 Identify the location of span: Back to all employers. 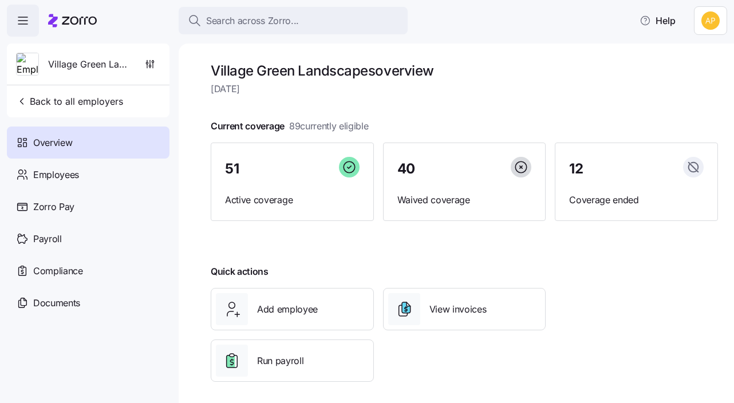
(69, 101).